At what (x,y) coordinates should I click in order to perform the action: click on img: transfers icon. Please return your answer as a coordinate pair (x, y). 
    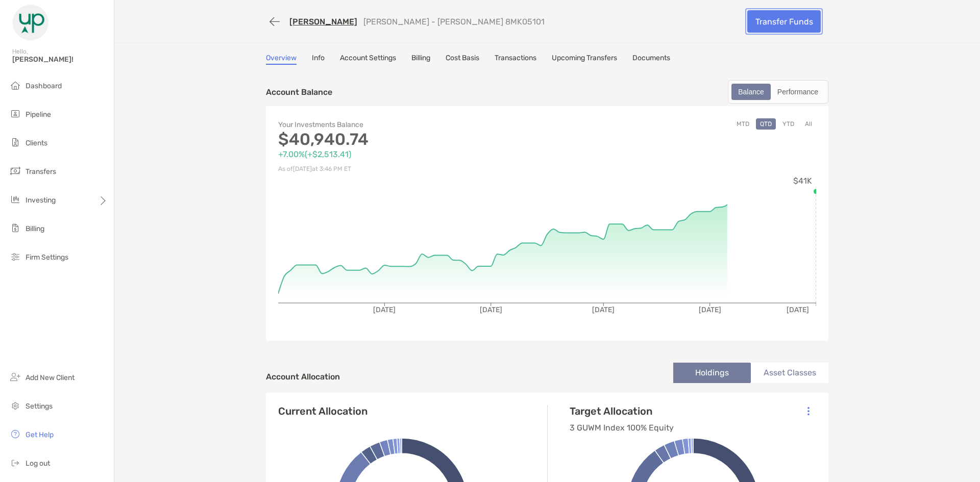
    Looking at the image, I should click on (15, 171).